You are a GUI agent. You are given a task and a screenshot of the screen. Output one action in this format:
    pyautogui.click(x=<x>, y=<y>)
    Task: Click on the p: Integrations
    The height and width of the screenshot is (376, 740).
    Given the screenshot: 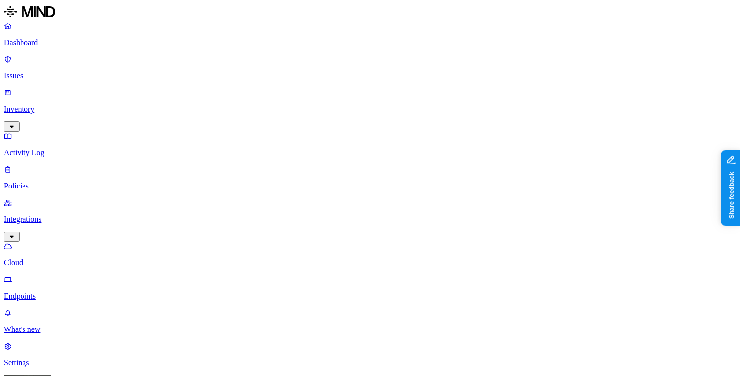 What is the action you would take?
    pyautogui.click(x=370, y=219)
    